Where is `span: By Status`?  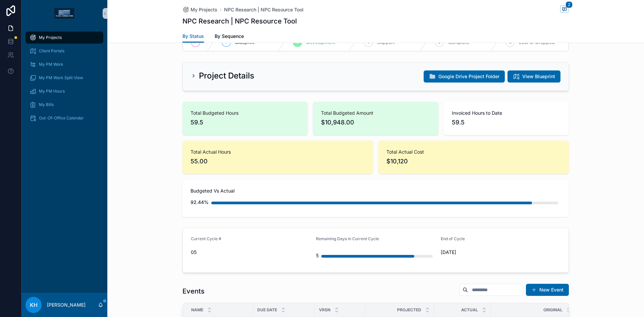 span: By Status is located at coordinates (193, 36).